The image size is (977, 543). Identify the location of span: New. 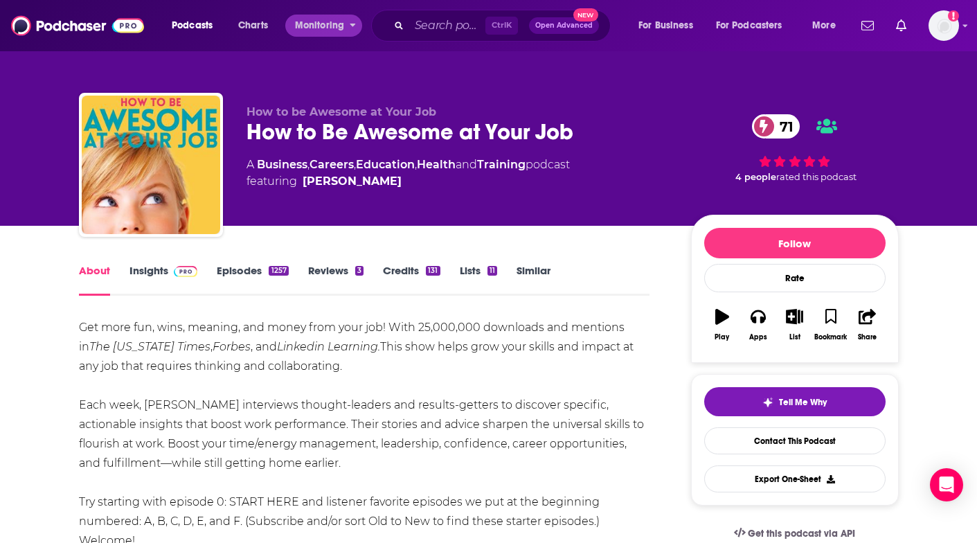
(586, 15).